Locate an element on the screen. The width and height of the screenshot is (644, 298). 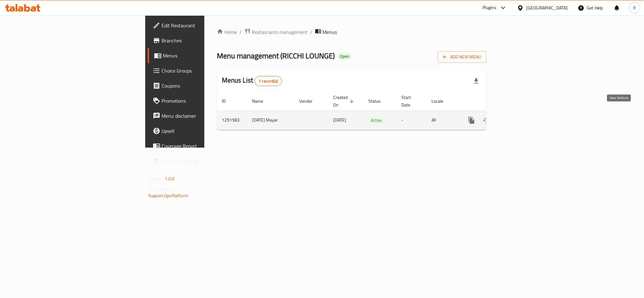
h2: Menus List is located at coordinates (252, 80).